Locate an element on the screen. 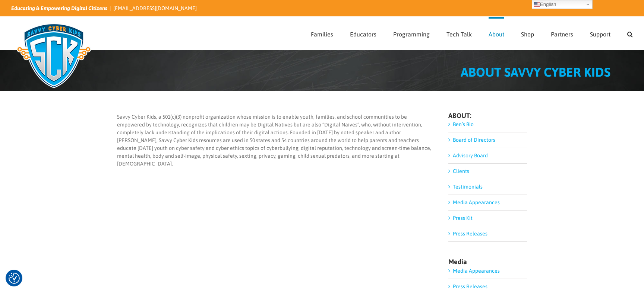 The width and height of the screenshot is (644, 292). img: Revisit consent button is located at coordinates (14, 278).